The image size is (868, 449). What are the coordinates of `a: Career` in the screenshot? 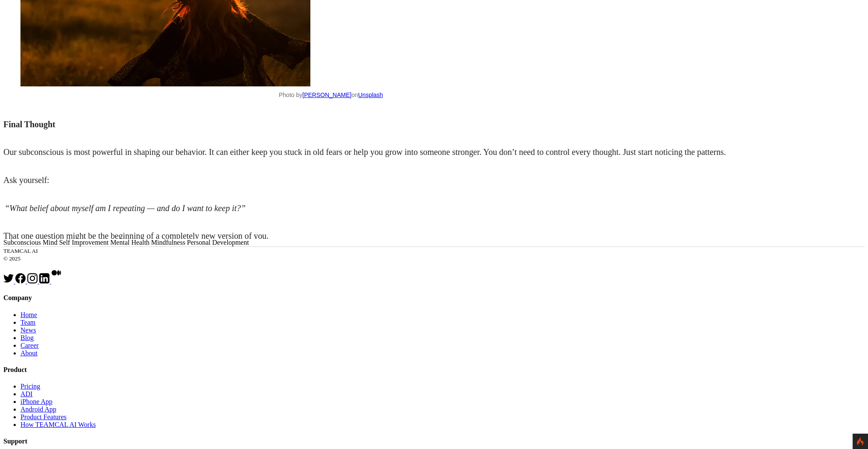 It's located at (30, 345).